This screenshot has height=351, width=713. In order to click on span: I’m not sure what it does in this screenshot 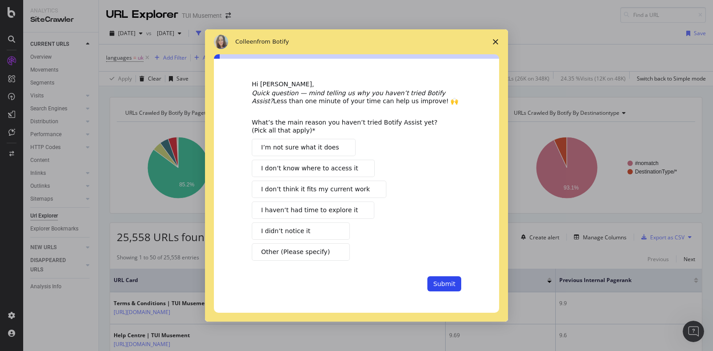, I will do `click(300, 147)`.